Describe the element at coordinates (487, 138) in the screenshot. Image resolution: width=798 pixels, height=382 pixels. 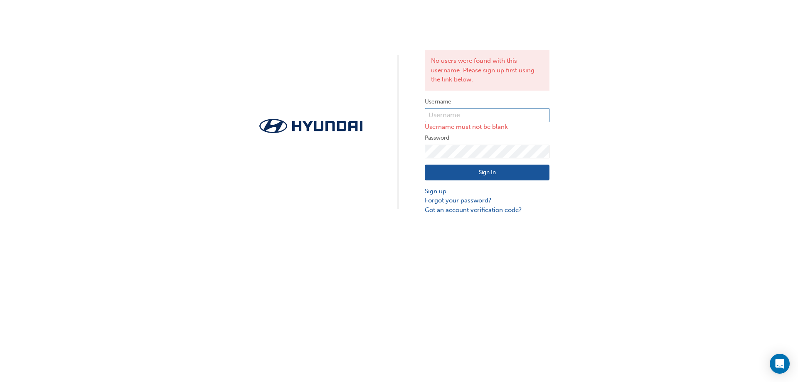
I see `label: Password` at that location.